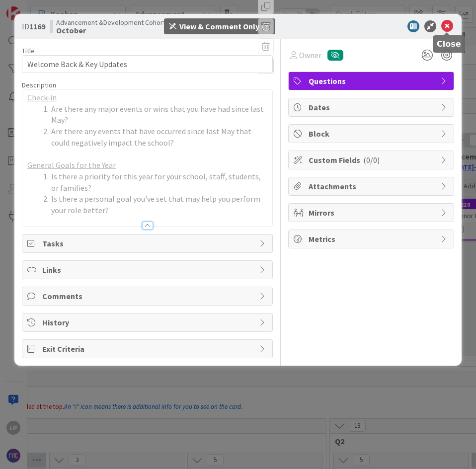  I want to click on span: Questions, so click(372, 81).